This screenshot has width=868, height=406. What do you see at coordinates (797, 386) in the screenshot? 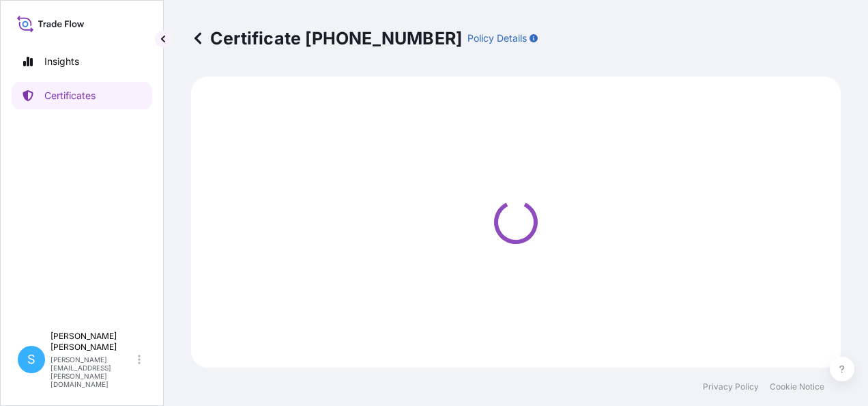
I see `p: Cookie Notice` at bounding box center [797, 386].